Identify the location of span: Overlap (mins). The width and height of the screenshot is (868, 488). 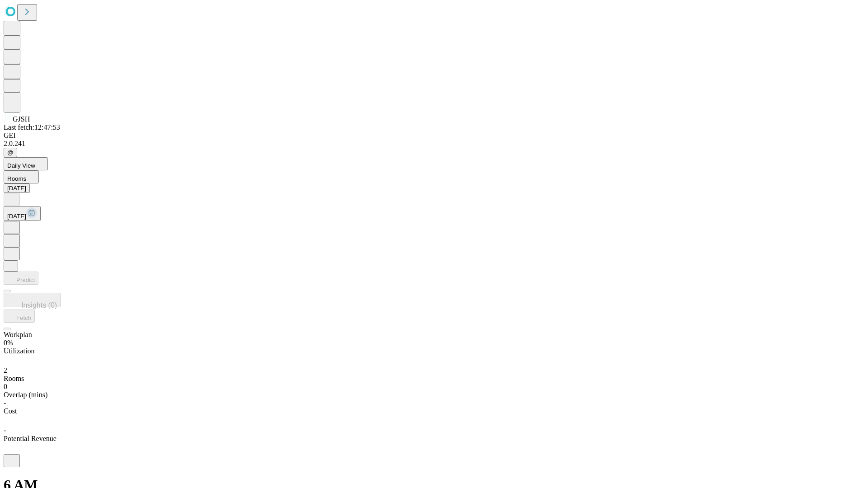
(25, 394).